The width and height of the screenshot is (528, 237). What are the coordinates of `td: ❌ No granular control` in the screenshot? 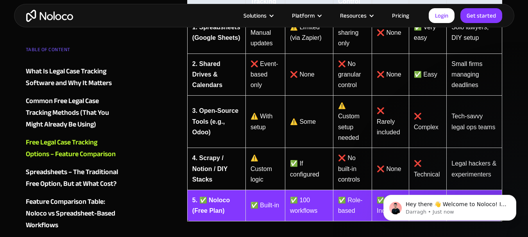 It's located at (352, 74).